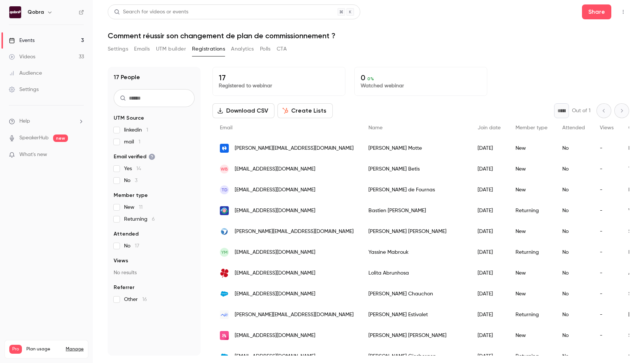 This screenshot has height=363, width=644. I want to click on div: Events, so click(22, 41).